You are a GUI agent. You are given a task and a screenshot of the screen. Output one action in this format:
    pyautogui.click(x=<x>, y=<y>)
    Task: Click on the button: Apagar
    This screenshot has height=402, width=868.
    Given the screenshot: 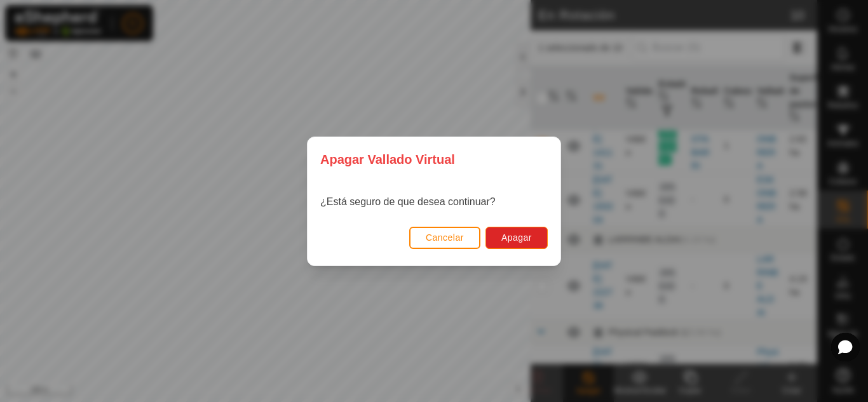 What is the action you would take?
    pyautogui.click(x=517, y=237)
    